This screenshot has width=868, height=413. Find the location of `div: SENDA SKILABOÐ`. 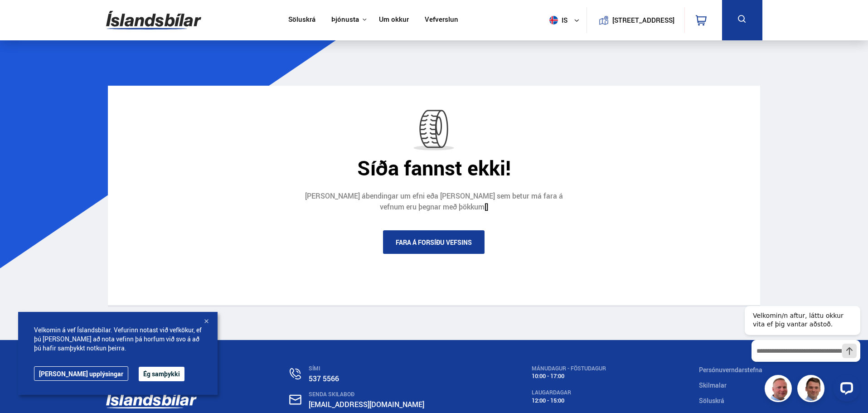

div: SENDA SKILABOÐ is located at coordinates (373, 395).